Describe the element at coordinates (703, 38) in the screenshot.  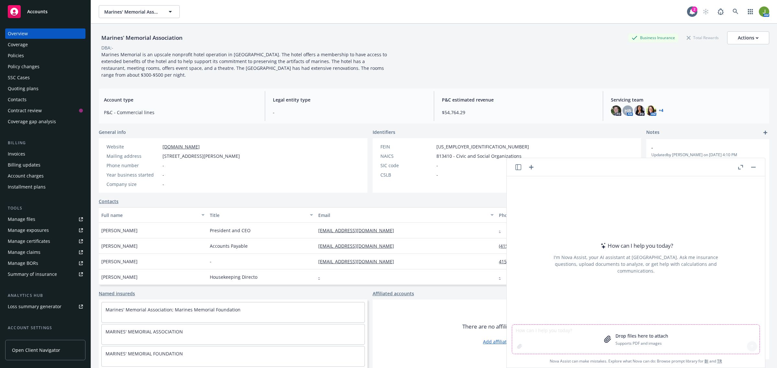
I see `div: Total Rewards` at that location.